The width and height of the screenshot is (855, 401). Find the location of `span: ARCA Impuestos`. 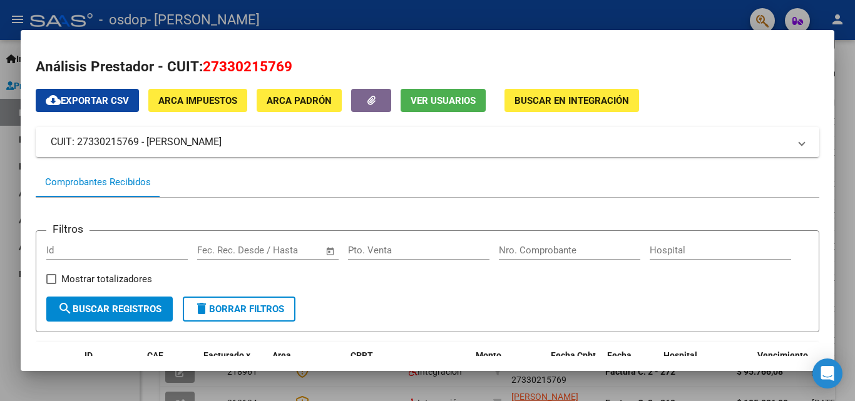

span: ARCA Impuestos is located at coordinates (198, 101).